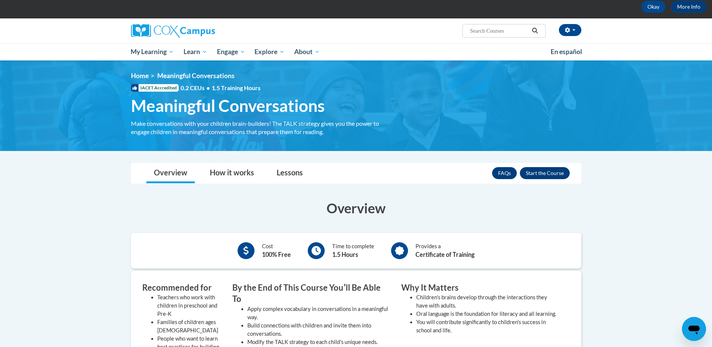 The image size is (712, 347). What do you see at coordinates (307, 52) in the screenshot?
I see `span: About` at bounding box center [307, 52].